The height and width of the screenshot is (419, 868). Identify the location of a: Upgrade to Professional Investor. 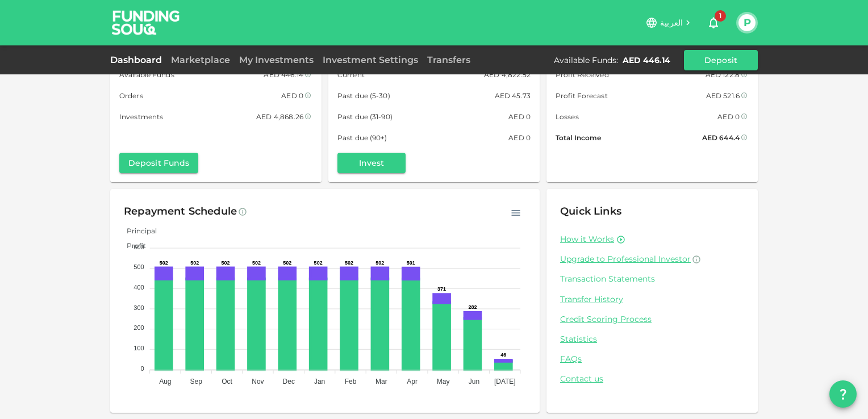
(652, 259).